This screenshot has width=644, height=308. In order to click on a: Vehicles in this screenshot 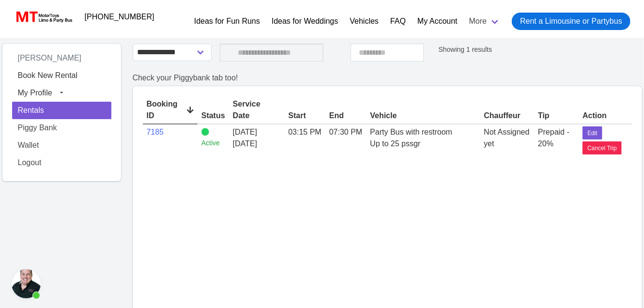, I will do `click(364, 21)`.